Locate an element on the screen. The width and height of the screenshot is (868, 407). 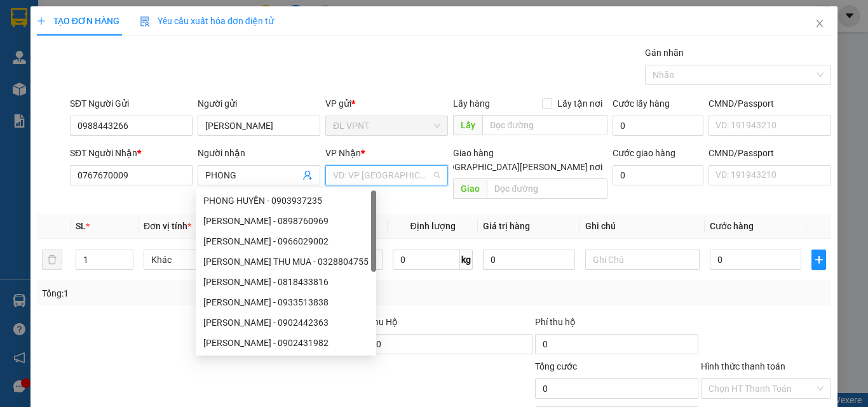
span: ĐL VPNT is located at coordinates (386, 126).